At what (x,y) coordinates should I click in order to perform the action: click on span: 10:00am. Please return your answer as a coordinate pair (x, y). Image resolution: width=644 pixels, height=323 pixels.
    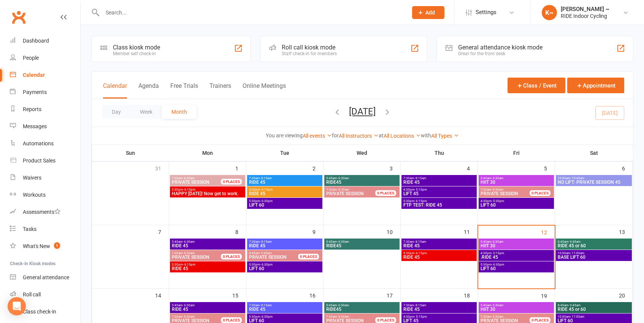
    Looking at the image, I should click on (594, 316).